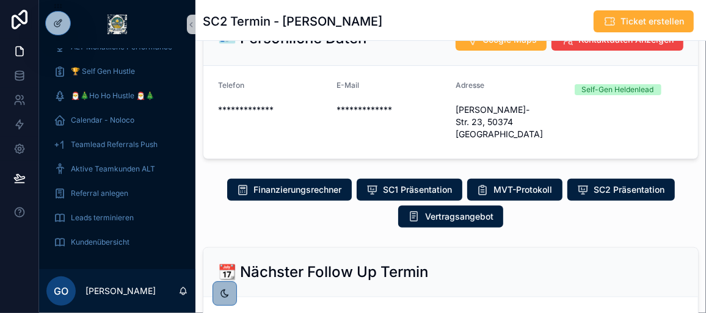  I want to click on a: Referral anlegen, so click(117, 193).